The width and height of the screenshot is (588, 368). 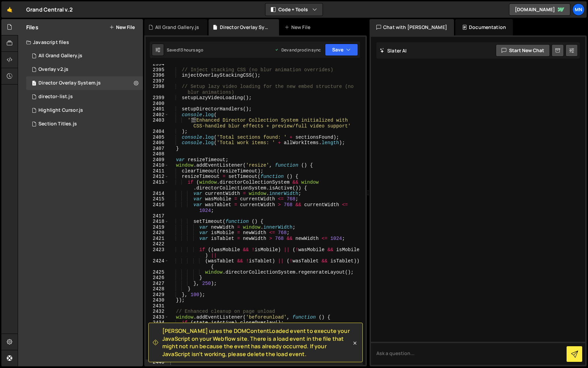 I want to click on div: 2422, so click(x=157, y=244).